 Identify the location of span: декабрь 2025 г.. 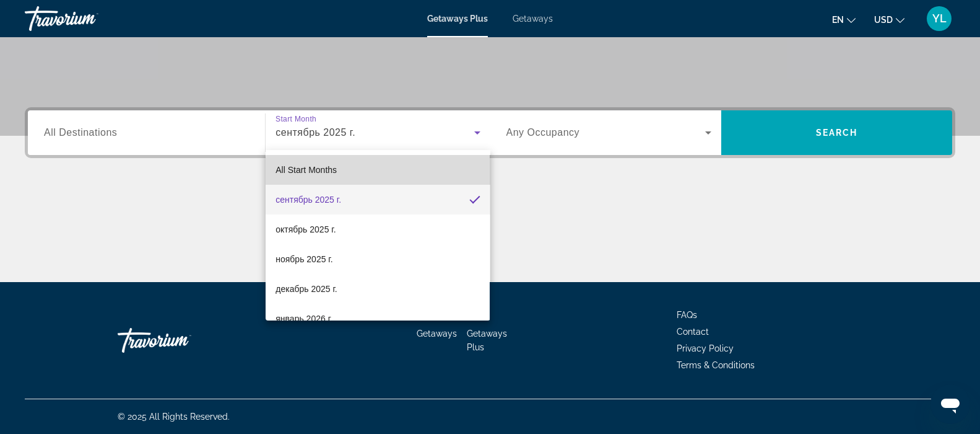
(306, 288).